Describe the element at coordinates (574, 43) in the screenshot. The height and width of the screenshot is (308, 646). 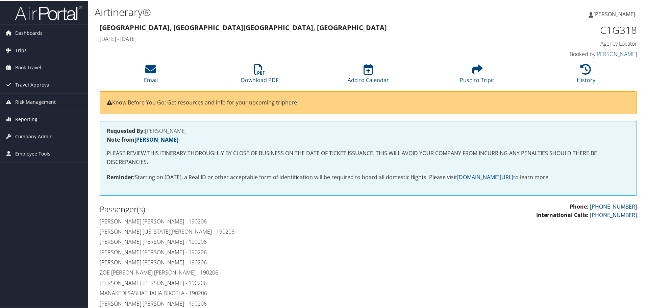
I see `h4: Agency Locator` at that location.